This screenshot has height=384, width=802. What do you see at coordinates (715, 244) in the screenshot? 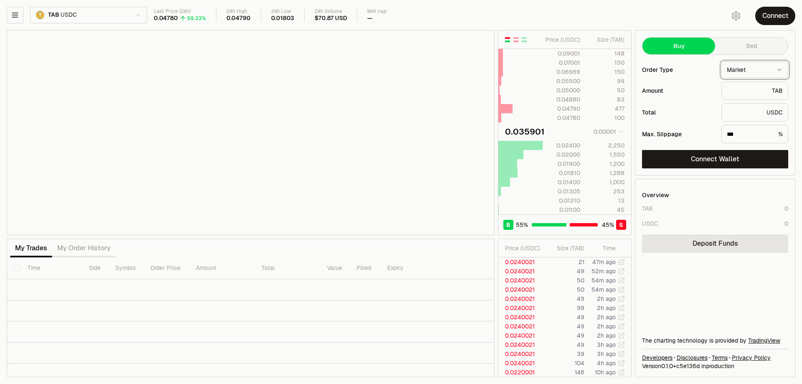
I see `a: Deposit Funds` at bounding box center [715, 244].